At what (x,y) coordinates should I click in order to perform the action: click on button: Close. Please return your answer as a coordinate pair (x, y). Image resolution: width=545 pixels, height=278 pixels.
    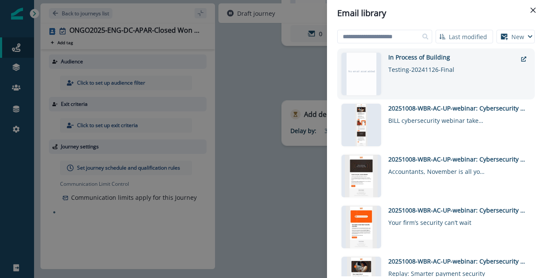
    Looking at the image, I should click on (533, 10).